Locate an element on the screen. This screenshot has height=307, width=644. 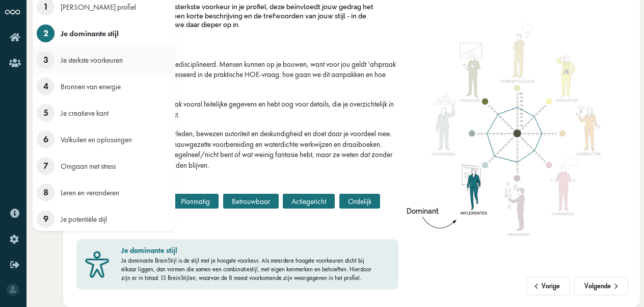
p: Je gebruikt bij je planmatige aanpak vooral feitelijke gegevens en hebt oog voor details, die je ... is located at coordinates (238, 109).